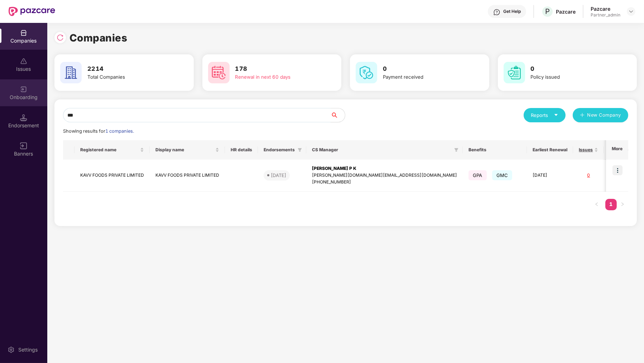 The height and width of the screenshot is (363, 644). What do you see at coordinates (605, 15) in the screenshot?
I see `div: Partner_admin` at bounding box center [605, 15].